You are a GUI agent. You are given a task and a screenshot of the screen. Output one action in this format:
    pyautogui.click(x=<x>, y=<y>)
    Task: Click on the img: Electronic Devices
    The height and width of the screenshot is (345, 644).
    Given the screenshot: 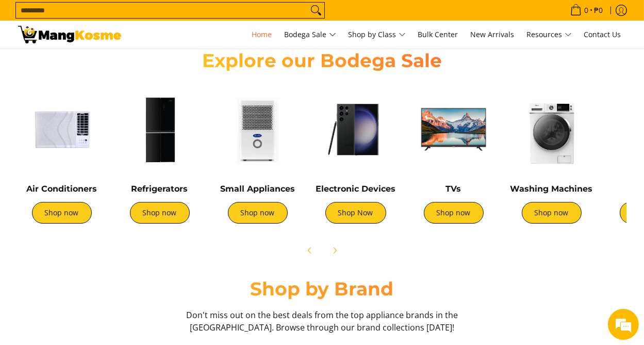 What is the action you would take?
    pyautogui.click(x=356, y=129)
    